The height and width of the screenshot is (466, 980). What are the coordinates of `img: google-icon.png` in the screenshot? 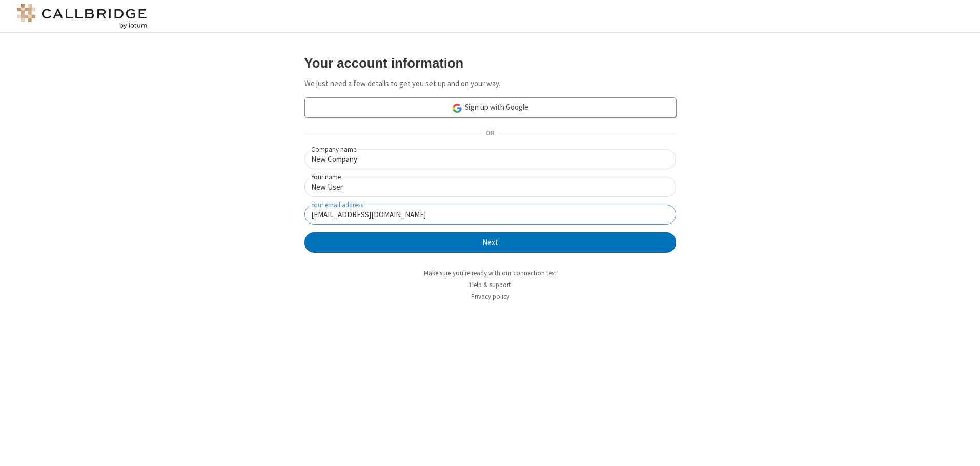 It's located at (457, 108).